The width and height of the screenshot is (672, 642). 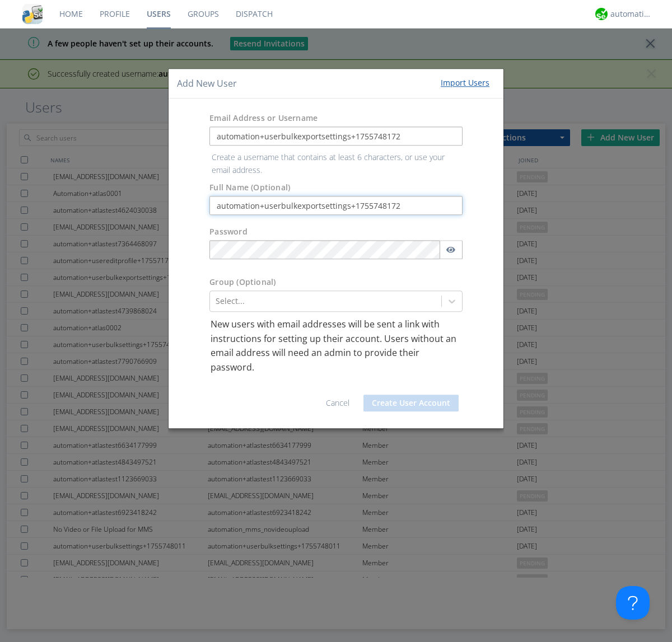 What do you see at coordinates (336, 164) in the screenshot?
I see `p: Create a username that contains at least 6 characters, or use your email address.` at bounding box center [336, 164].